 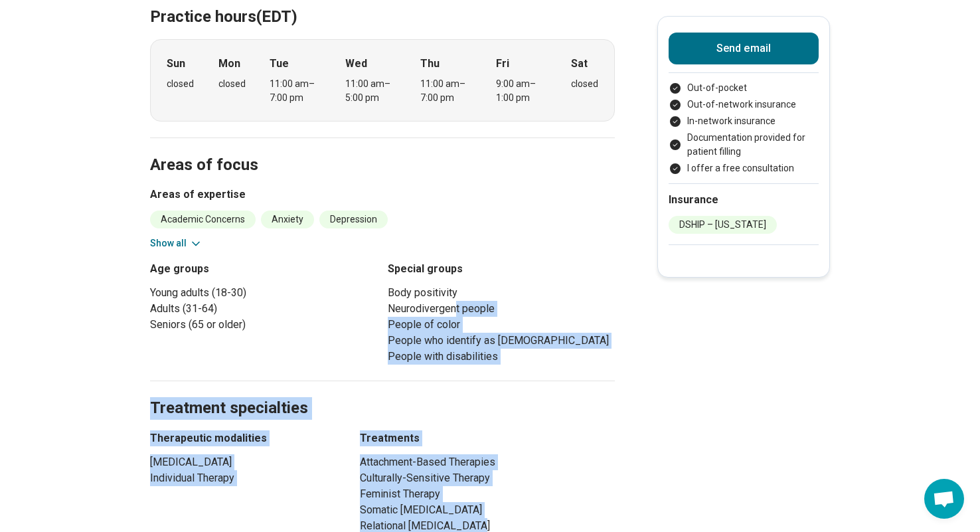 I want to click on div: Open chat, so click(x=944, y=498).